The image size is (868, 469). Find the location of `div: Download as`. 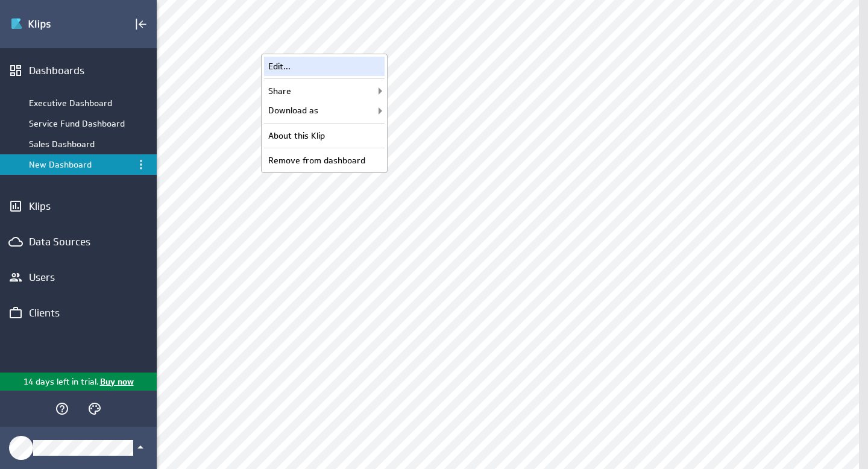

div: Download as is located at coordinates (324, 110).